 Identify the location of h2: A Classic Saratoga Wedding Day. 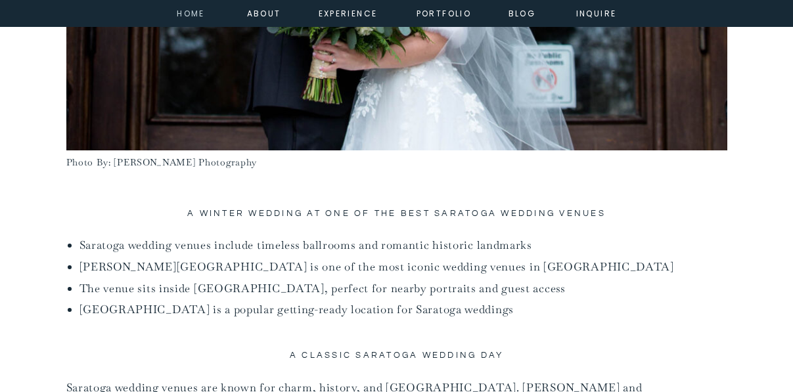
(397, 356).